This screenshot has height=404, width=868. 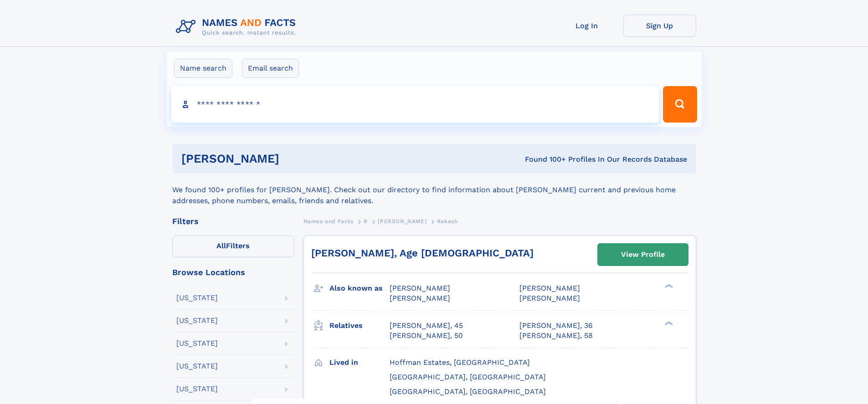 I want to click on h3: Relatives, so click(x=359, y=325).